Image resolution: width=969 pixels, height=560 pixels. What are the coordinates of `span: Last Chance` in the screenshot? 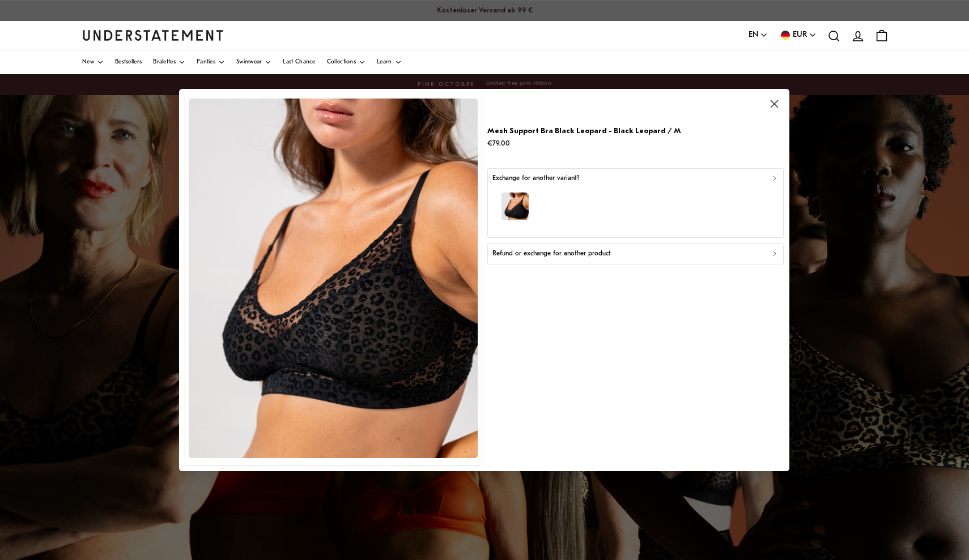 It's located at (298, 63).